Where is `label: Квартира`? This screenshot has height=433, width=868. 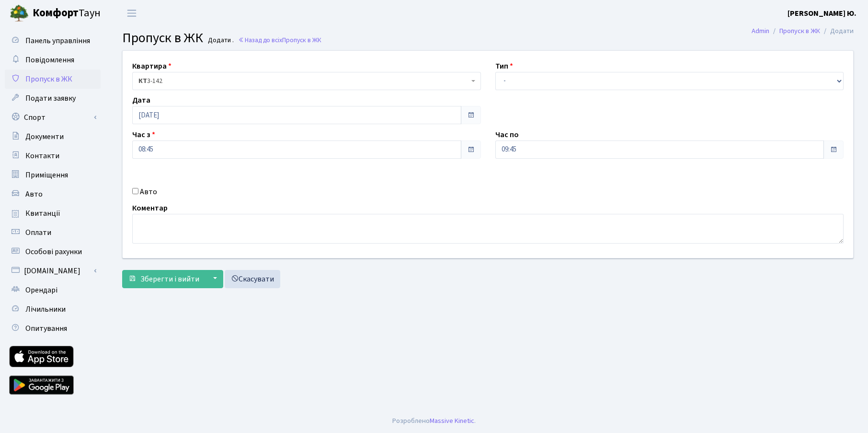 label: Квартира is located at coordinates (152, 66).